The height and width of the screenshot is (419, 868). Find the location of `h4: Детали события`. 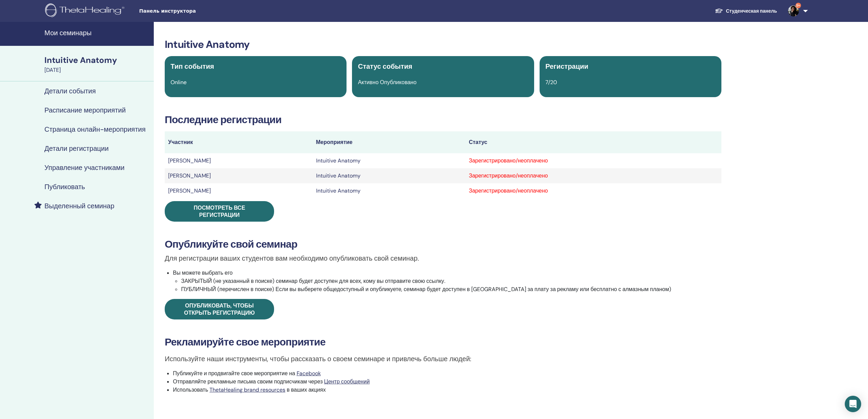

h4: Детали события is located at coordinates (70, 91).